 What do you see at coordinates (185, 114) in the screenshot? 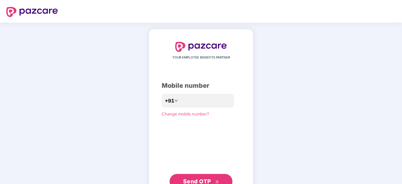
I see `a: Change mobile number?` at bounding box center [185, 114].